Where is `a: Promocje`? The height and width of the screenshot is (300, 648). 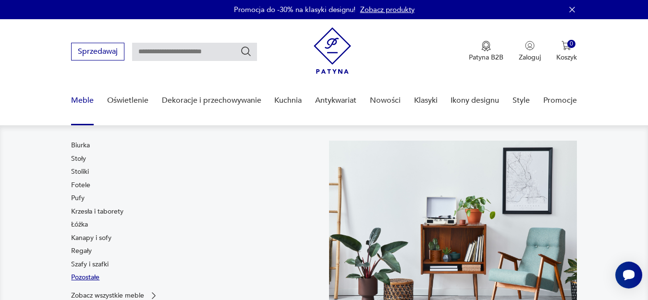 a: Promocje is located at coordinates (560, 100).